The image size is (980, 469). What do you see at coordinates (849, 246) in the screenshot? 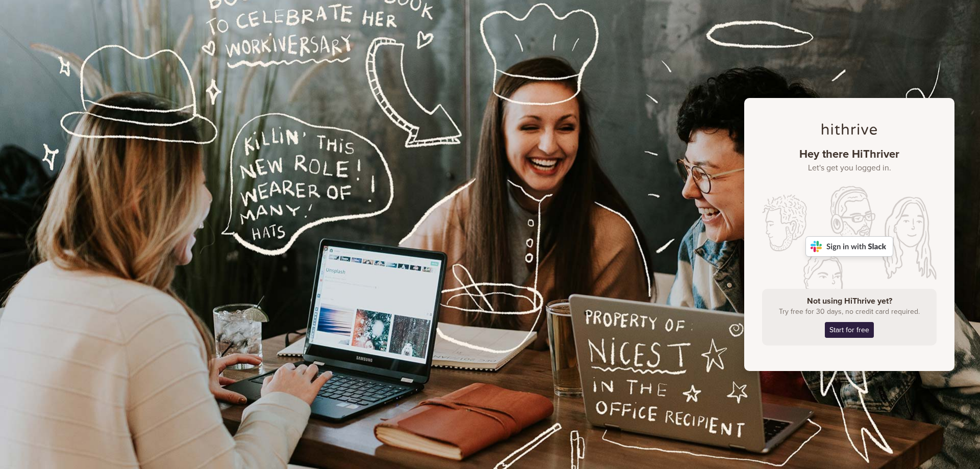
I see `img: Sign in with Slack` at bounding box center [849, 246].